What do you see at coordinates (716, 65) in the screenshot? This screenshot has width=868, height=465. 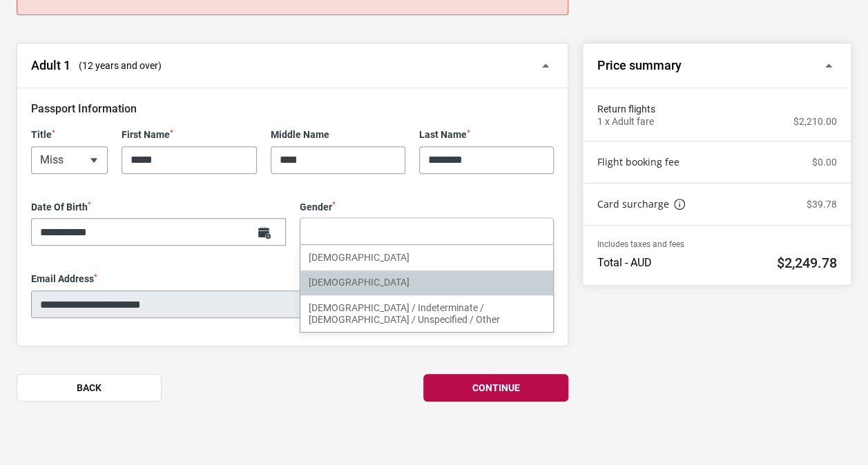 I see `button: Price summary` at bounding box center [716, 65].